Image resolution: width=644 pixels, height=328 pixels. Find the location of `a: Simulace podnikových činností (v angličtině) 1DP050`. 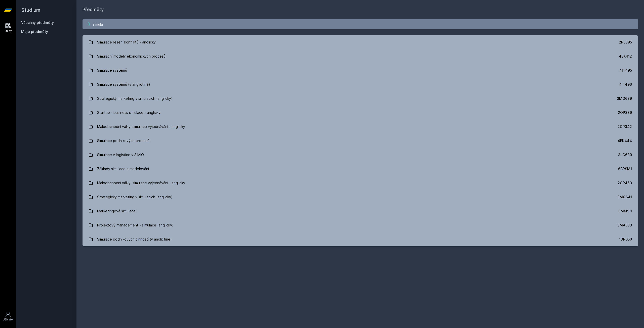

a: Simulace podnikových činností (v angličtině) 1DP050 is located at coordinates (360, 239).